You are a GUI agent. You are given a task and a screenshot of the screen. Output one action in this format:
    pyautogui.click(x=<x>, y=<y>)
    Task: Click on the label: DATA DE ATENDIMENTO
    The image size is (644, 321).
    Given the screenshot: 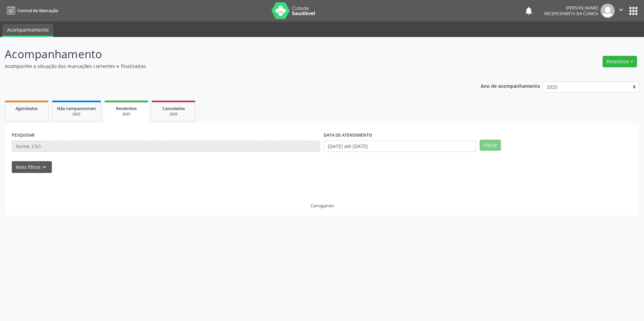 What is the action you would take?
    pyautogui.click(x=348, y=135)
    